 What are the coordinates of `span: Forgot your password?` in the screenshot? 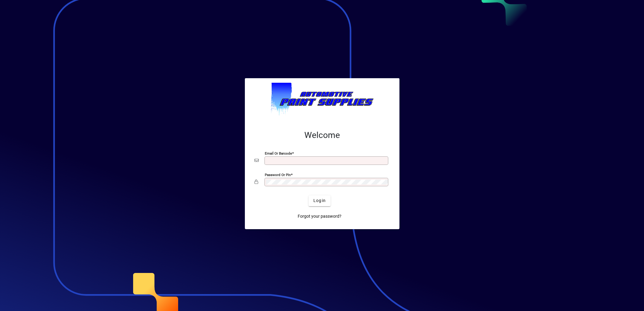 It's located at (320, 217).